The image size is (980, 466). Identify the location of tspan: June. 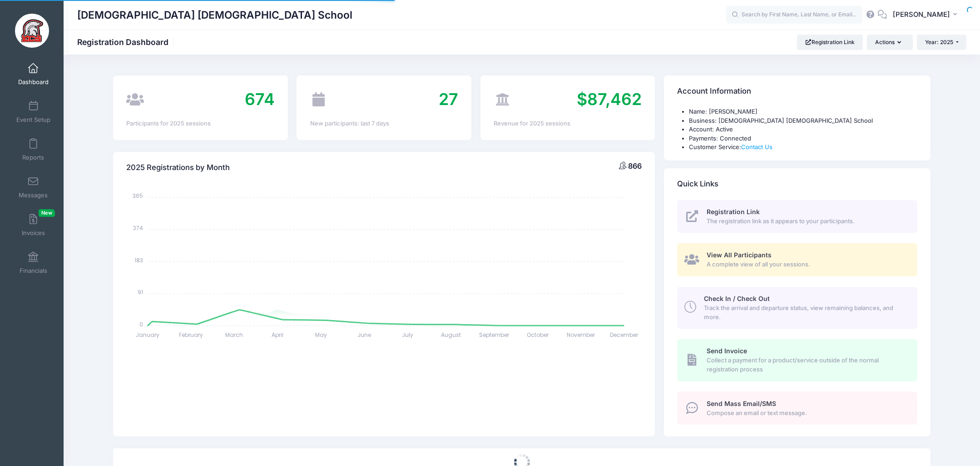
(364, 334).